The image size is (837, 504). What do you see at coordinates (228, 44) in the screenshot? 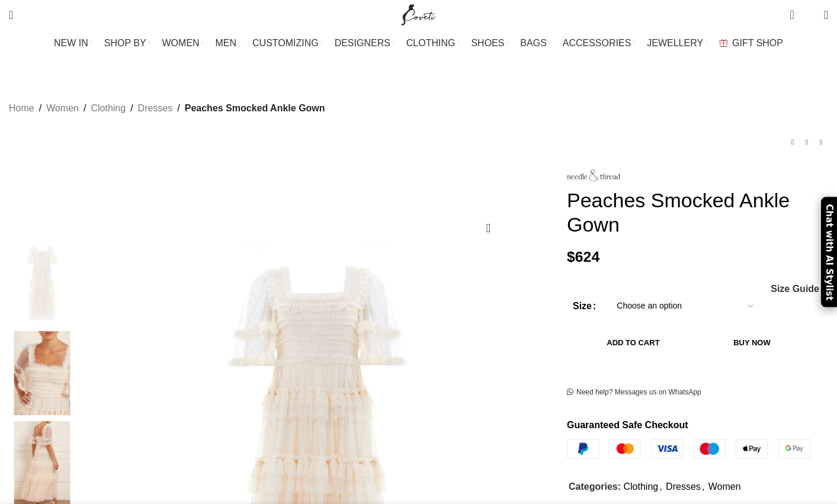
I see `a: MEN` at bounding box center [228, 44].